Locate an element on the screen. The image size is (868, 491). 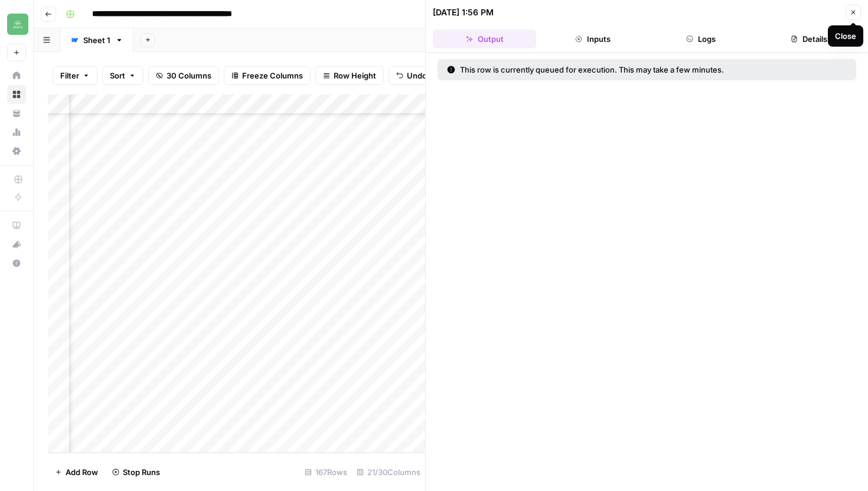
div: 21/30 Columns is located at coordinates (389, 472).